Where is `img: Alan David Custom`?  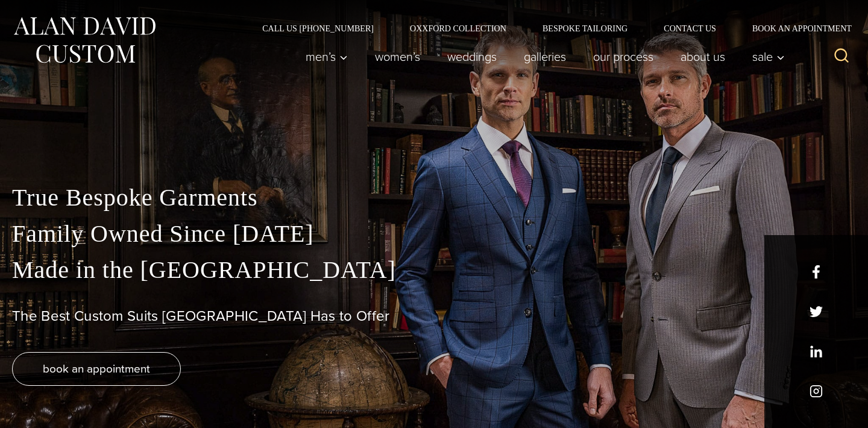 img: Alan David Custom is located at coordinates (84, 40).